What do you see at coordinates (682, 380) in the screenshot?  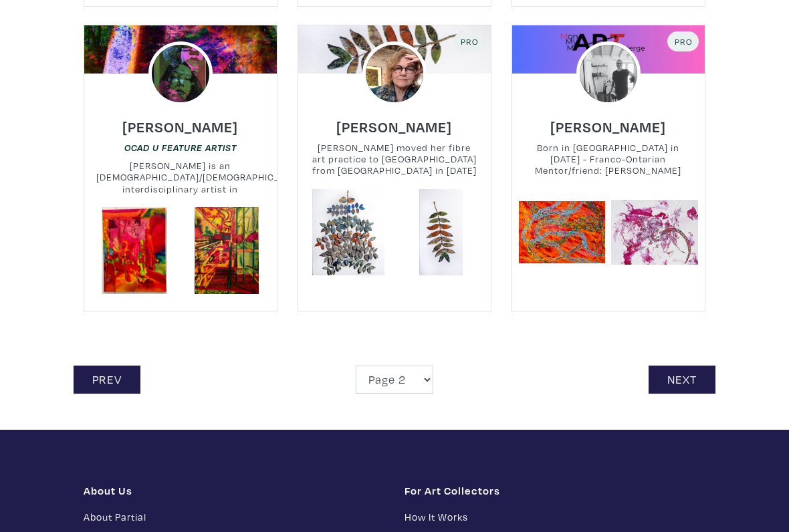 I see `a: Next` at bounding box center [682, 380].